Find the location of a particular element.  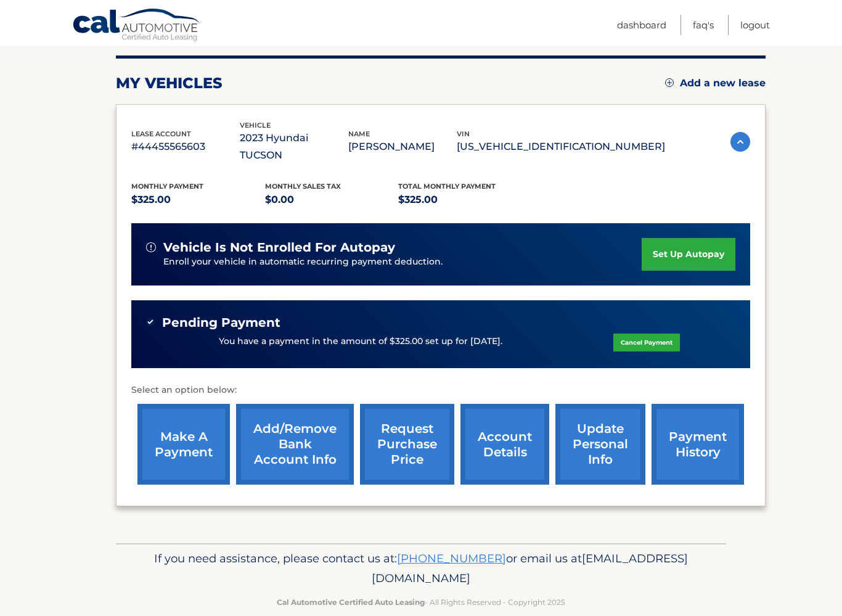

p: 2023 Hyundai TUCSON is located at coordinates (294, 147).